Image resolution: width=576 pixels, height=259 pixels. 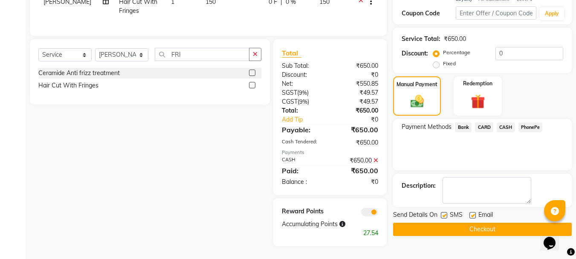 I want to click on div: Coupon Code, so click(x=428, y=13).